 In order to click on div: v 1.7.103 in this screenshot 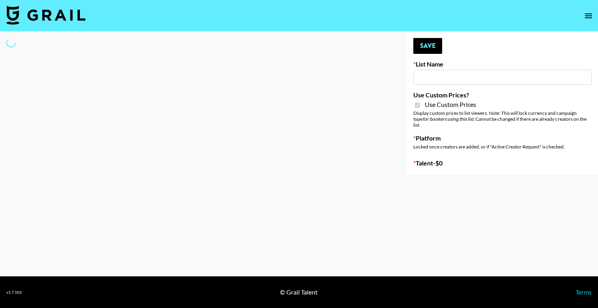, I will do `click(14, 292)`.